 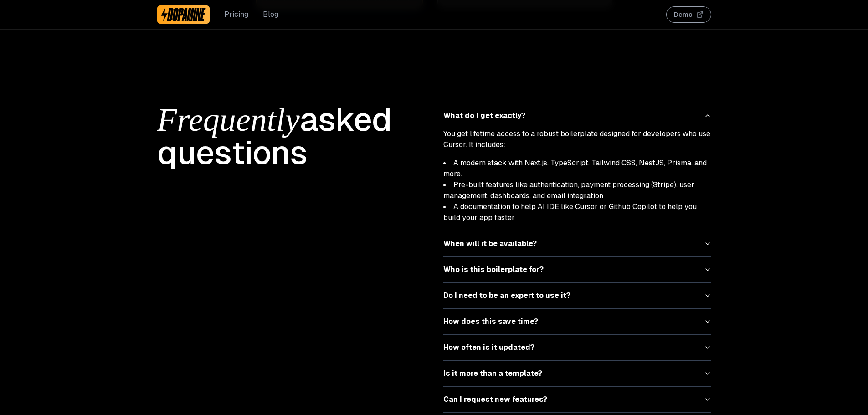 What do you see at coordinates (577, 180) in the screenshot?
I see `div: What do I get exactly?` at bounding box center [577, 180].